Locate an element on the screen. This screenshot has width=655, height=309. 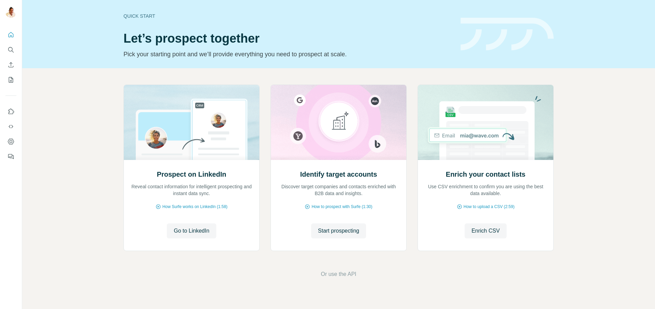
button: Or use the API is located at coordinates (338, 274).